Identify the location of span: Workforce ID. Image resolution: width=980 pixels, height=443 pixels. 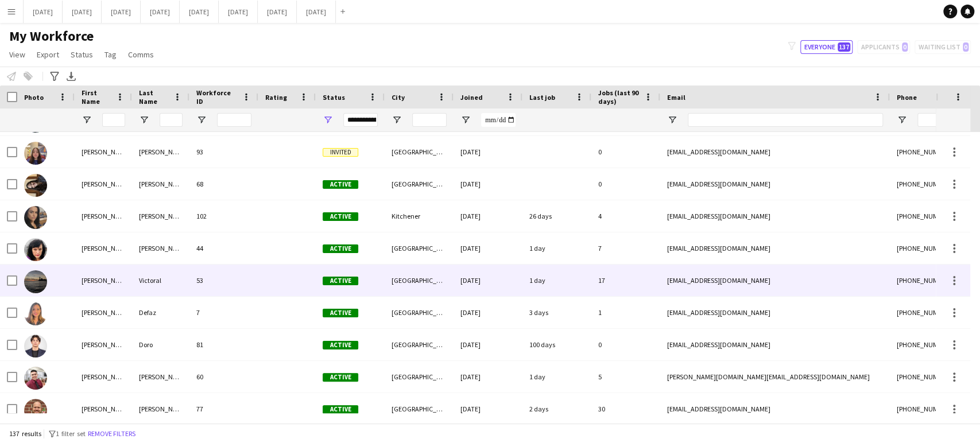
(217, 97).